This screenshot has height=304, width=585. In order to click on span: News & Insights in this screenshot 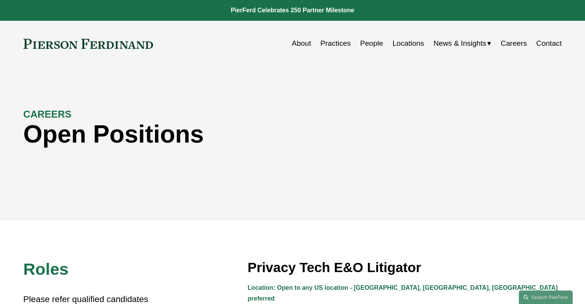, I will do `click(460, 43)`.